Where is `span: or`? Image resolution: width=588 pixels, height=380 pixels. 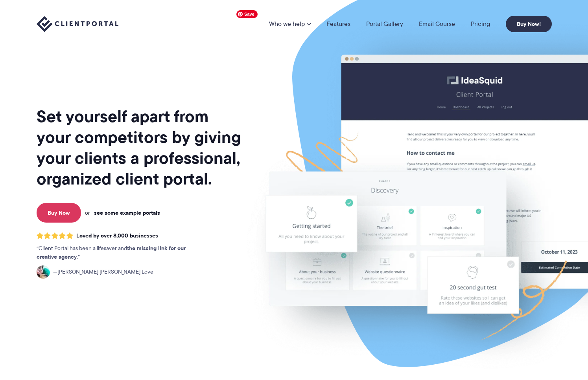
span: or is located at coordinates (87, 213).